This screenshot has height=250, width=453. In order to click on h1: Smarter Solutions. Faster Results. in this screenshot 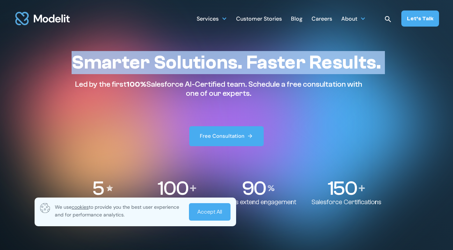, I will do `click(226, 63)`.